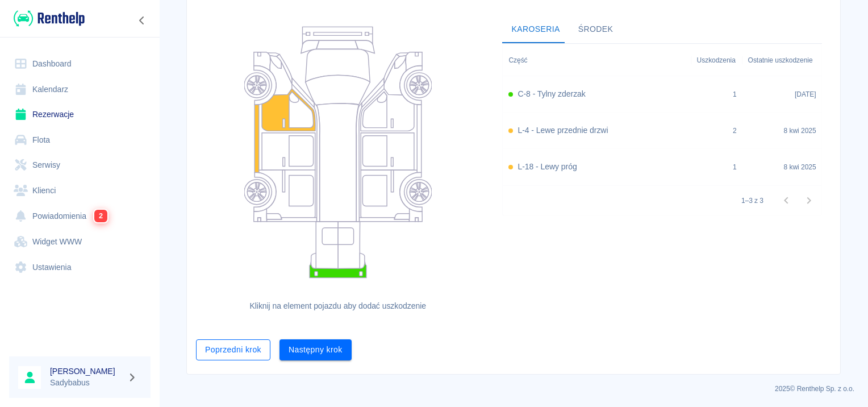 The height and width of the screenshot is (407, 868). What do you see at coordinates (551, 94) in the screenshot?
I see `h6: C-8 - Tylny zderzak` at bounding box center [551, 94].